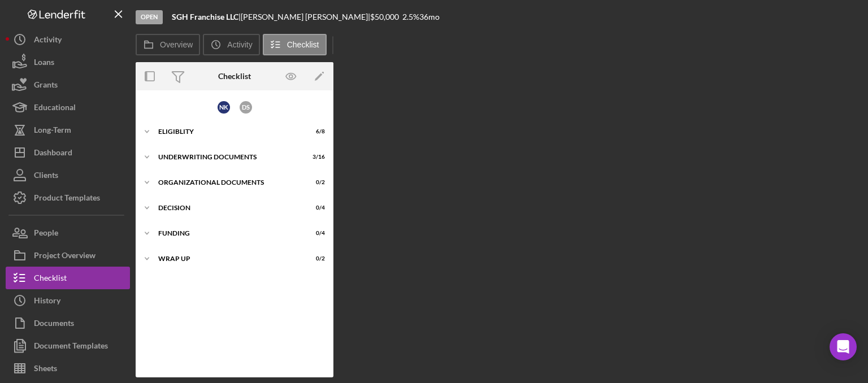 The width and height of the screenshot is (868, 383). I want to click on div: Wrap up, so click(227, 258).